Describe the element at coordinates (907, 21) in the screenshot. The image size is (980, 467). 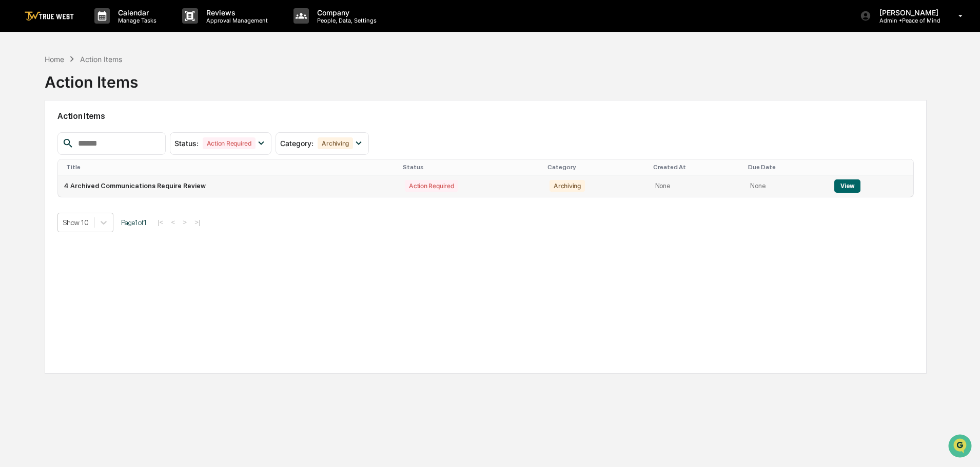
I see `p: Admin • Peace of Mind` at that location.